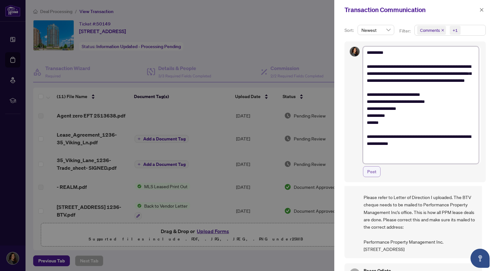 The width and height of the screenshot is (496, 271). Describe the element at coordinates (355, 52) in the screenshot. I see `img: Profile Icon` at that location.